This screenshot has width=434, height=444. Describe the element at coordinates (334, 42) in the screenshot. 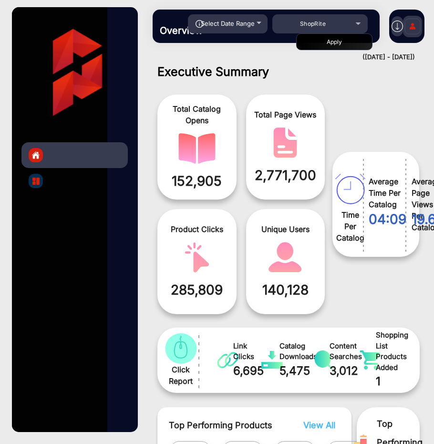

I see `button: Apply` at that location.